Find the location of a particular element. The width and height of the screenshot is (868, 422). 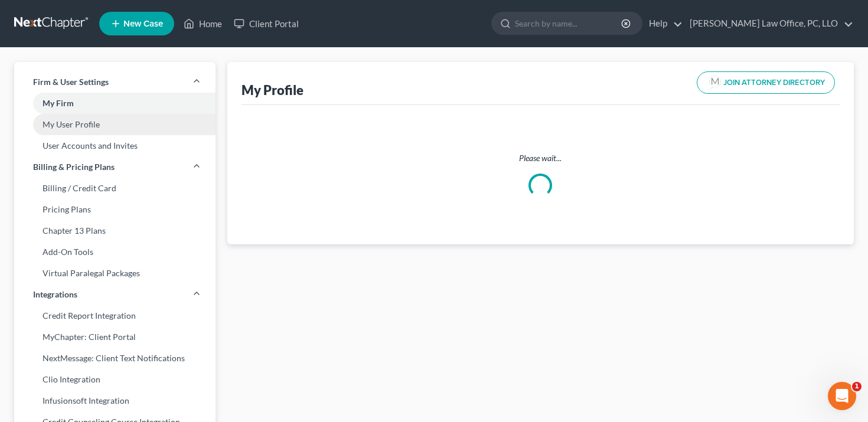

a: Client Portal is located at coordinates (266, 24).